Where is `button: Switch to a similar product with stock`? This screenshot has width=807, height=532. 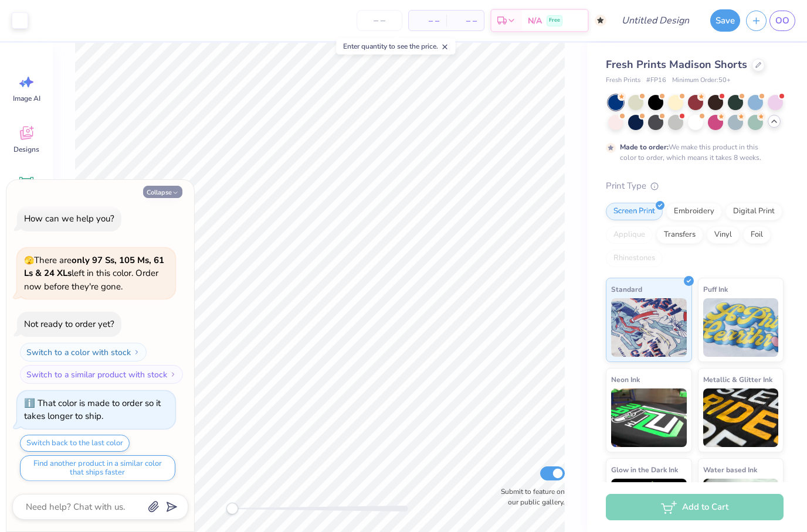
button: Switch to a similar product with stock is located at coordinates (101, 374).